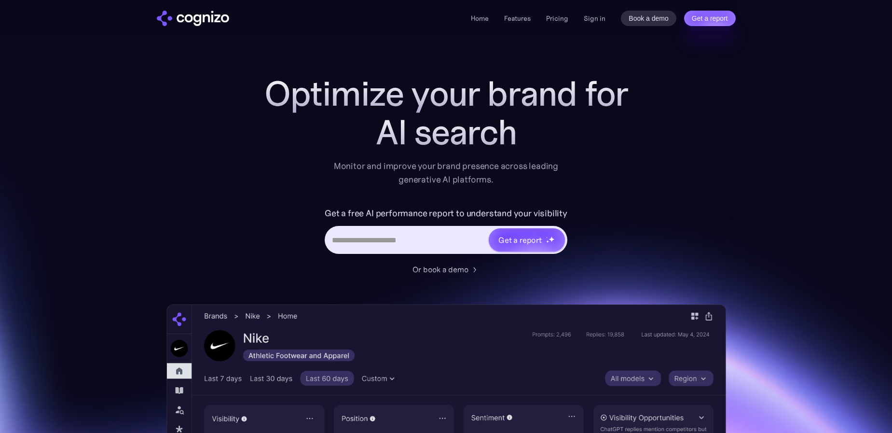 This screenshot has width=892, height=433. What do you see at coordinates (446, 269) in the screenshot?
I see `a: Or book a demo` at bounding box center [446, 269].